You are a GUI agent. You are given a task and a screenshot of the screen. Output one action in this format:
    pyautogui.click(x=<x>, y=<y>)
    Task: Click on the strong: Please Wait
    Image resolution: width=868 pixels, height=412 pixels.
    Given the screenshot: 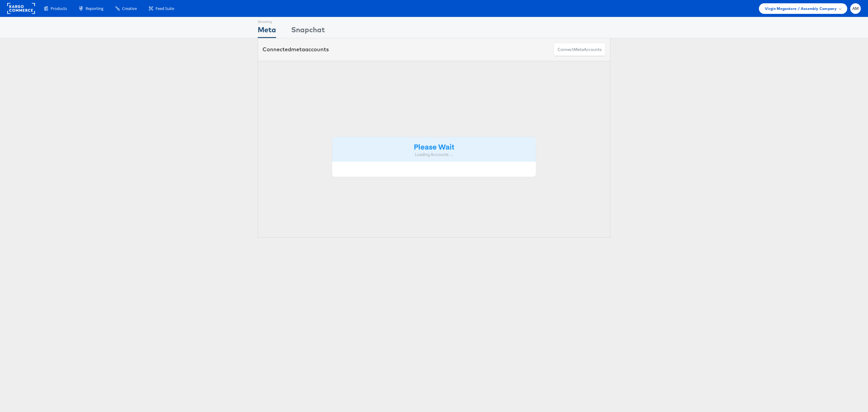 What is the action you would take?
    pyautogui.click(x=434, y=147)
    